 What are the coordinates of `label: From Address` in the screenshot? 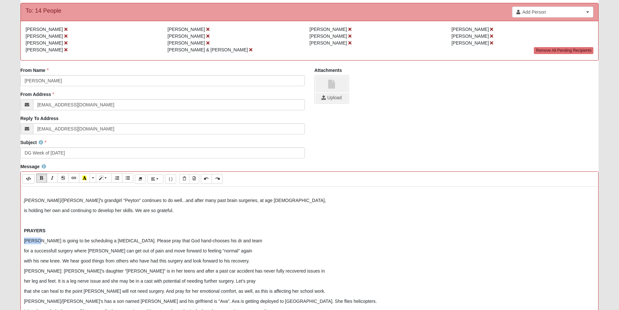 It's located at (37, 94).